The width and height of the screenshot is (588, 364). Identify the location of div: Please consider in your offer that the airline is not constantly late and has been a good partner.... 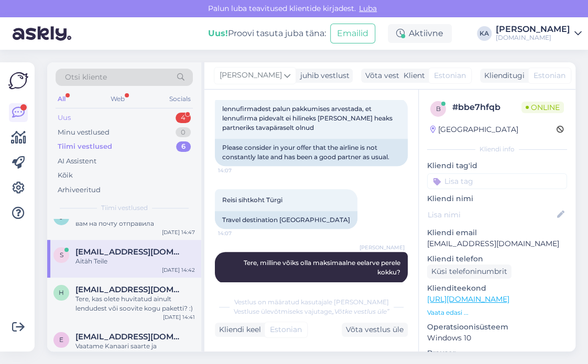
(311, 152).